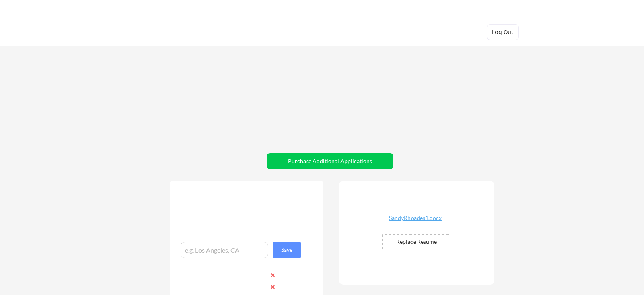 The width and height of the screenshot is (644, 295). Describe the element at coordinates (415, 218) in the screenshot. I see `div: SandyRhoades1.docx` at that location.